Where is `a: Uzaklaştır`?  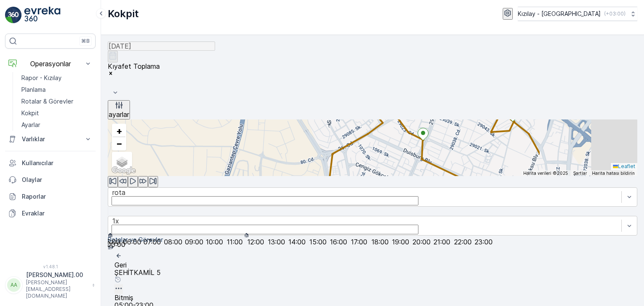 a: Uzaklaştır is located at coordinates (119, 143).